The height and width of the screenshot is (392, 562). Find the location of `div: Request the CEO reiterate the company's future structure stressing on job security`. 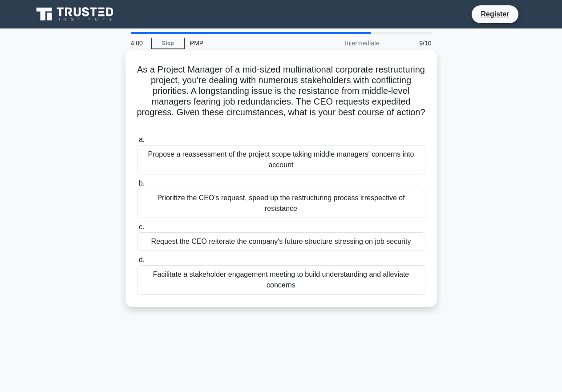

div: Request the CEO reiterate the company's future structure stressing on job security is located at coordinates (281, 241).